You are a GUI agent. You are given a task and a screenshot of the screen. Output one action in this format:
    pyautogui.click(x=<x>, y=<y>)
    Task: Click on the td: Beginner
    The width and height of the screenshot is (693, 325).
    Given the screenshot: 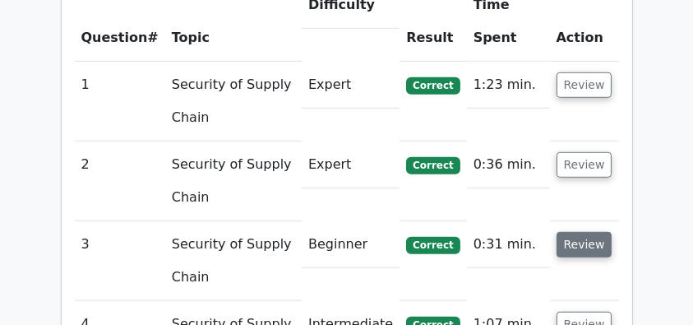 What is the action you would take?
    pyautogui.click(x=350, y=244)
    